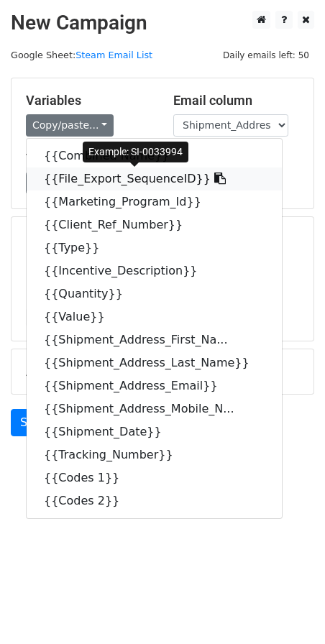 Image resolution: width=325 pixels, height=644 pixels. Describe the element at coordinates (154, 271) in the screenshot. I see `a: {{Incentive_Description}}` at that location.